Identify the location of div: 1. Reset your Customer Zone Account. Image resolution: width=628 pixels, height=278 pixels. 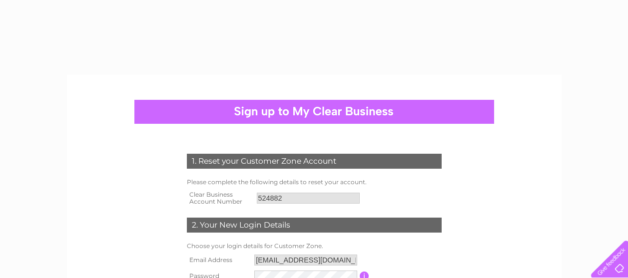
(314, 161).